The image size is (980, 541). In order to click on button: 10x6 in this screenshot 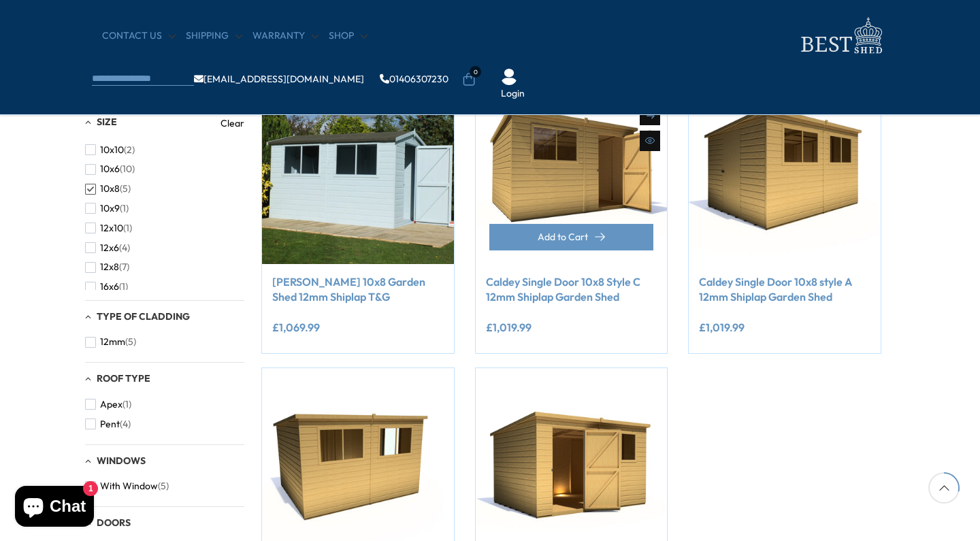, I will do `click(110, 169)`.